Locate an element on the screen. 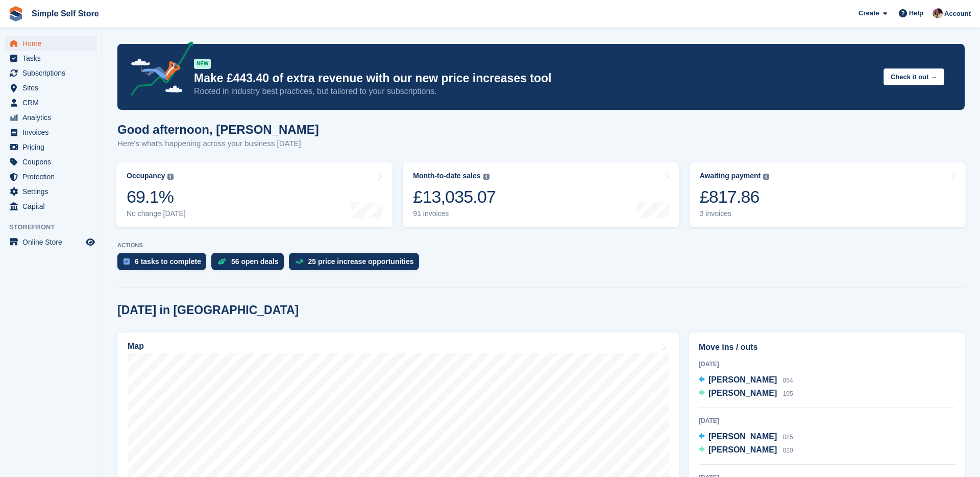  p: Make £443.40 of extra revenue with our new price increases tool is located at coordinates (534, 78).